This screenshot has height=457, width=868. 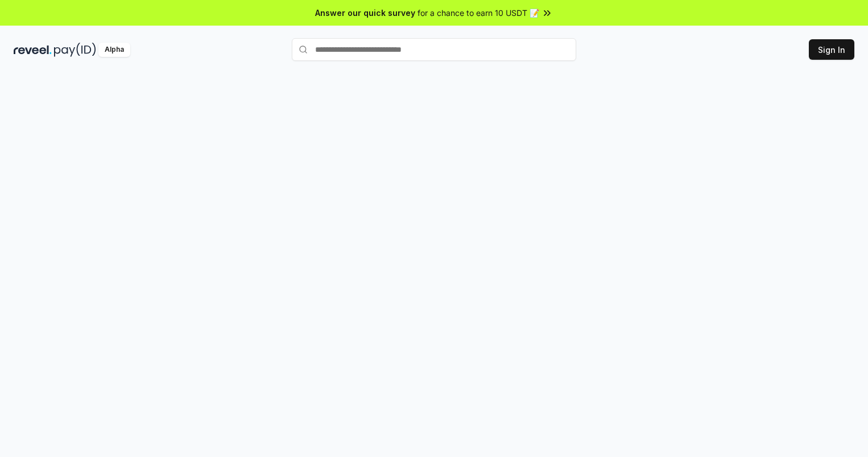 I want to click on button: Sign In, so click(x=831, y=50).